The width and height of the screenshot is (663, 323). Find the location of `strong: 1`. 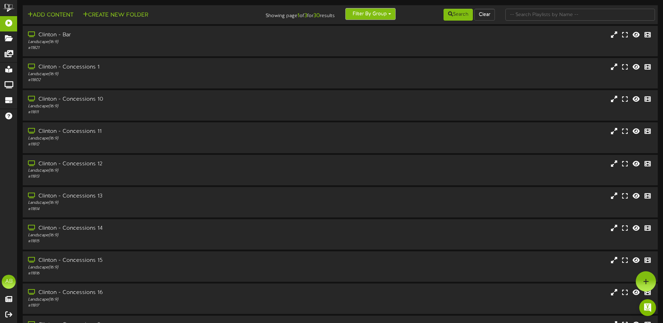

strong: 1 is located at coordinates (298, 16).